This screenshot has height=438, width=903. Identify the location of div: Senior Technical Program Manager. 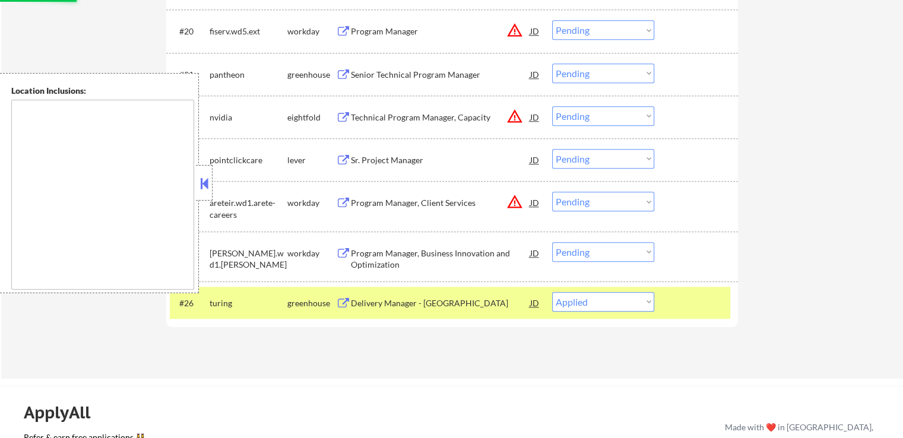
(440, 75).